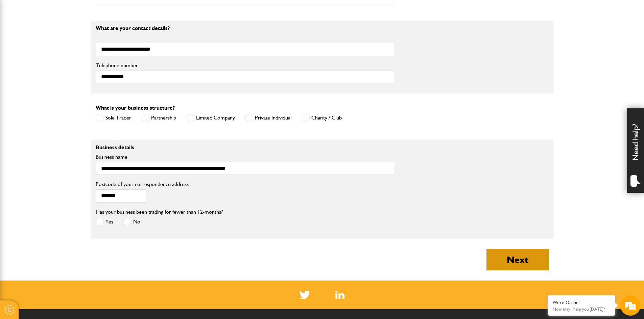 Image resolution: width=644 pixels, height=319 pixels. What do you see at coordinates (305, 295) in the screenshot?
I see `a: Twitter` at bounding box center [305, 295].